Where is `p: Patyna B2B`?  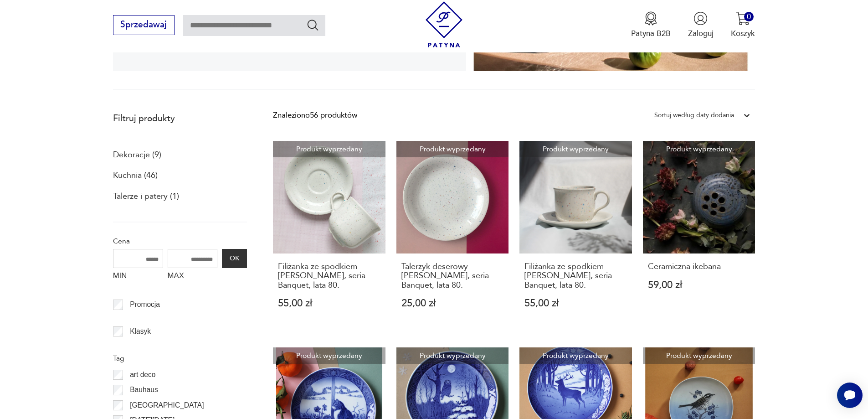
p: Patyna B2B is located at coordinates (651, 33).